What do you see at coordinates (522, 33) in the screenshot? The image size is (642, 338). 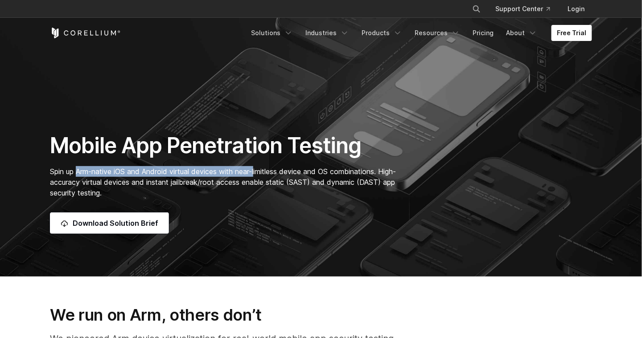 I see `a: About` at bounding box center [522, 33].